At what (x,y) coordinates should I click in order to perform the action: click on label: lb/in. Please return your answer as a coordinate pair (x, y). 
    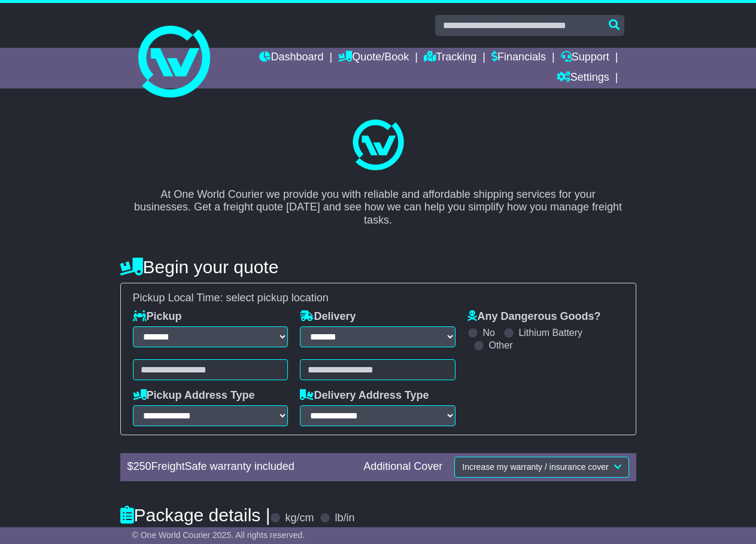
    Looking at the image, I should click on (344, 519).